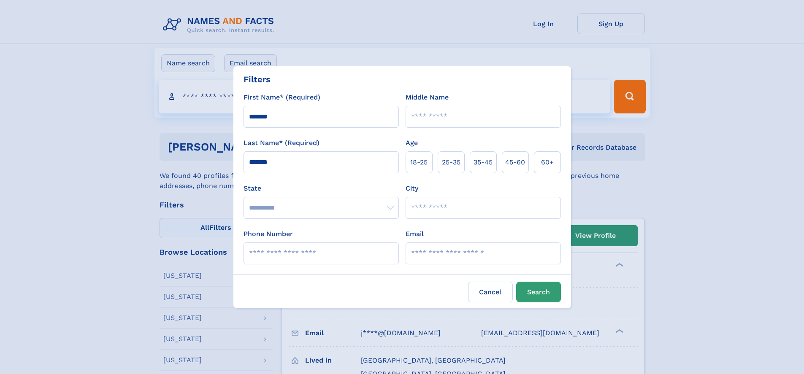 The height and width of the screenshot is (374, 804). What do you see at coordinates (483, 162) in the screenshot?
I see `span: 35‑45` at bounding box center [483, 162].